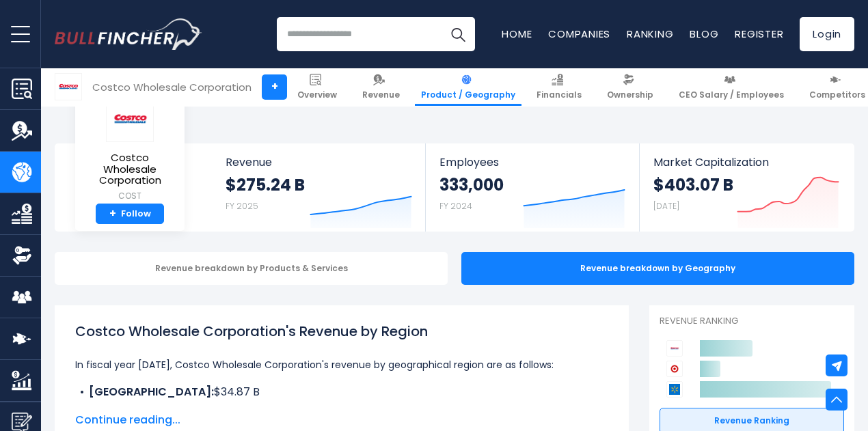 This screenshot has width=868, height=431. What do you see at coordinates (731, 87) in the screenshot?
I see `a: CEO Salary / Employees` at bounding box center [731, 87].